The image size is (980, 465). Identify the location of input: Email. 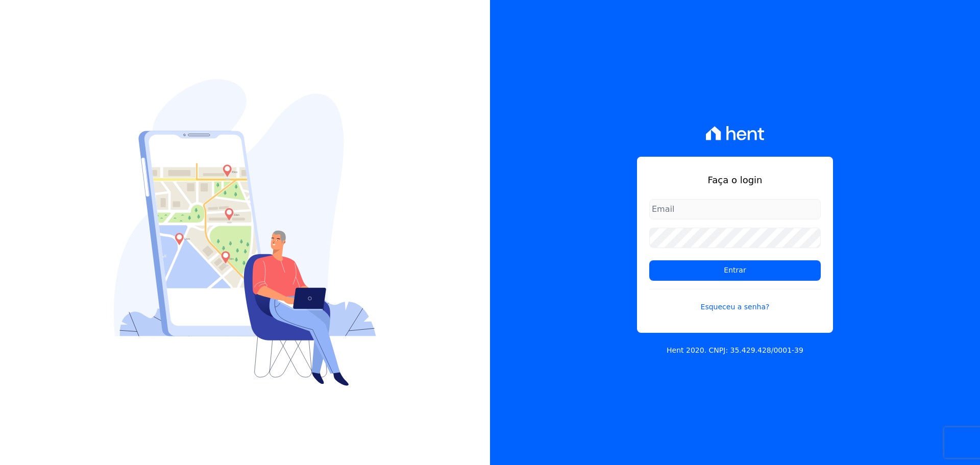
(735, 209).